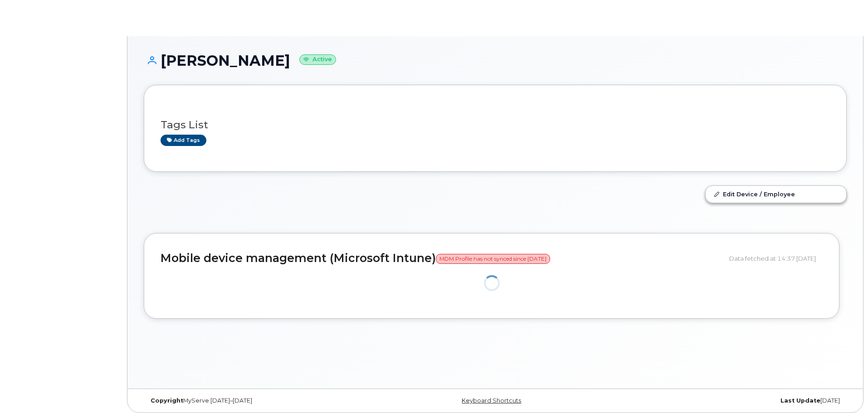 This screenshot has width=868, height=413. Describe the element at coordinates (184, 140) in the screenshot. I see `a: Add tags` at that location.